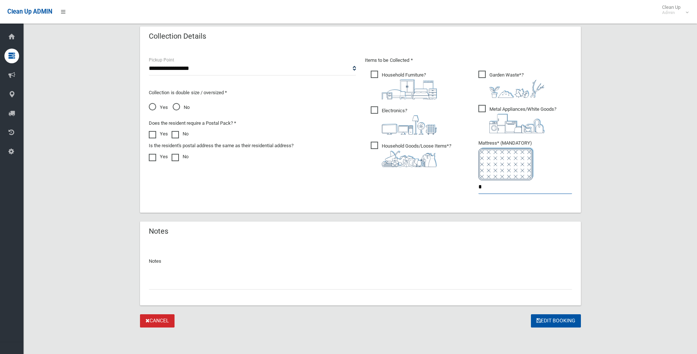  Describe the element at coordinates (361, 261) in the screenshot. I see `p: Notes` at that location.